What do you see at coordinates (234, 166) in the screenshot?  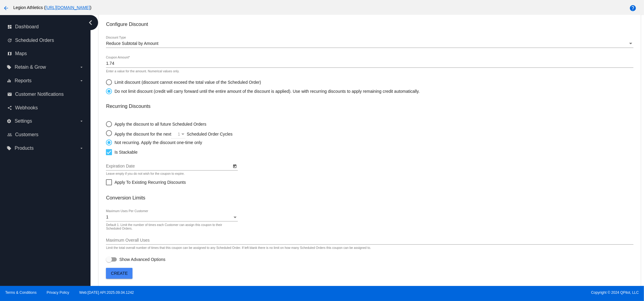 I see `button: Open calendar` at bounding box center [234, 166].